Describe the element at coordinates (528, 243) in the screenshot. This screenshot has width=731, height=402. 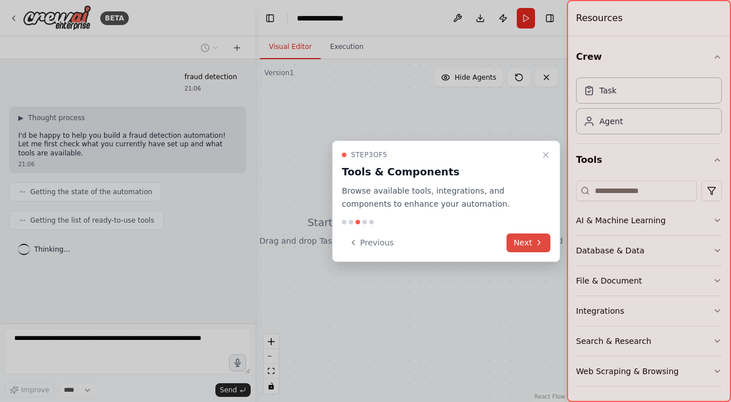
I see `button: Next` at that location.